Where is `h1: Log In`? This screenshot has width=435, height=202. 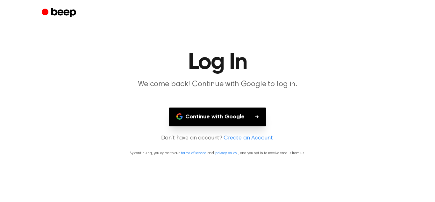 h1: Log In is located at coordinates (218, 62).